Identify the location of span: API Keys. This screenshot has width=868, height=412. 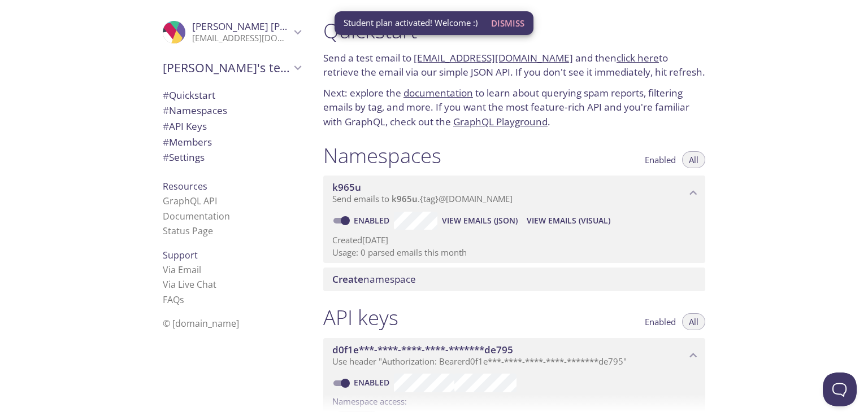
(184, 126).